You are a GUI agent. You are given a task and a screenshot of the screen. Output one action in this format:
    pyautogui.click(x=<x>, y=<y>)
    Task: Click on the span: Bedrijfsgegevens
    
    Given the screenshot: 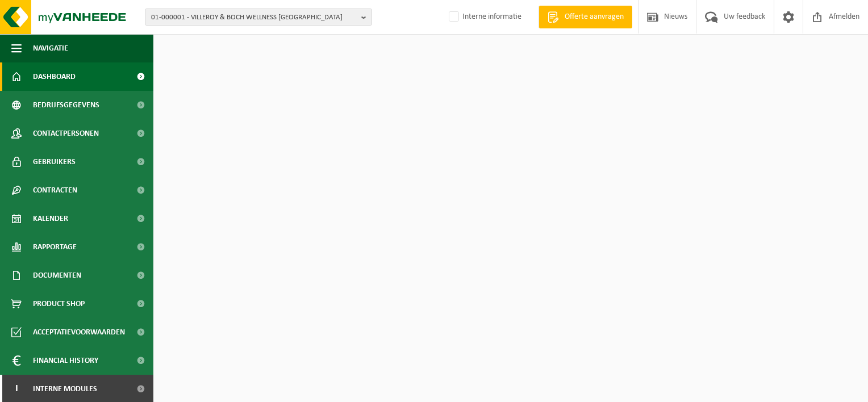 What is the action you would take?
    pyautogui.click(x=66, y=105)
    